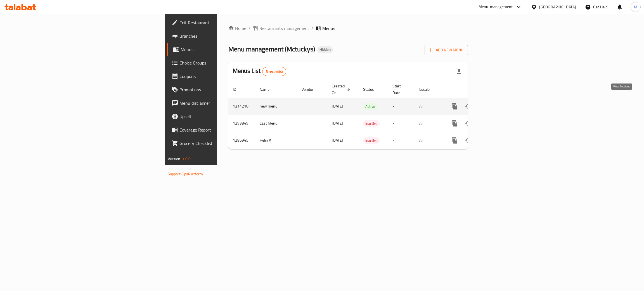 Image resolution: width=644 pixels, height=291 pixels. What do you see at coordinates (174, 159) in the screenshot?
I see `span: Version:` at bounding box center [174, 159].